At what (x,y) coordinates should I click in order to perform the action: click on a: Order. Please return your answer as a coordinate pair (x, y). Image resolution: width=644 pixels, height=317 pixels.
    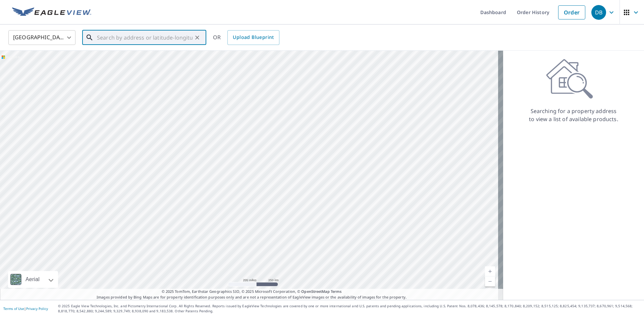
    Looking at the image, I should click on (572, 12).